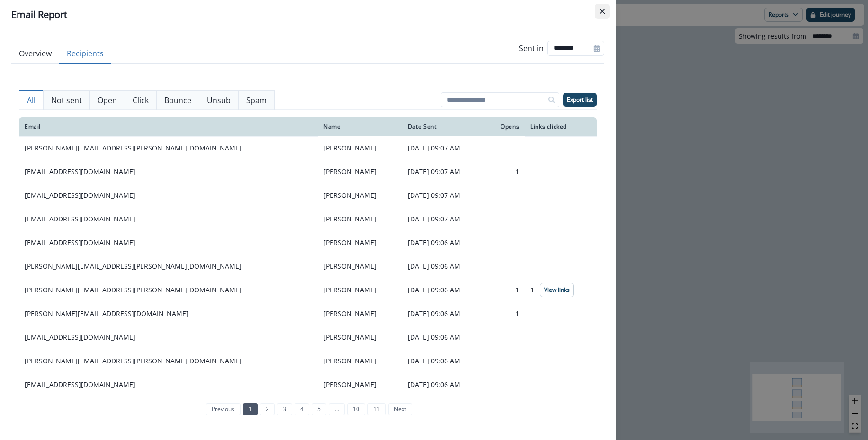  I want to click on p: Spam, so click(256, 101).